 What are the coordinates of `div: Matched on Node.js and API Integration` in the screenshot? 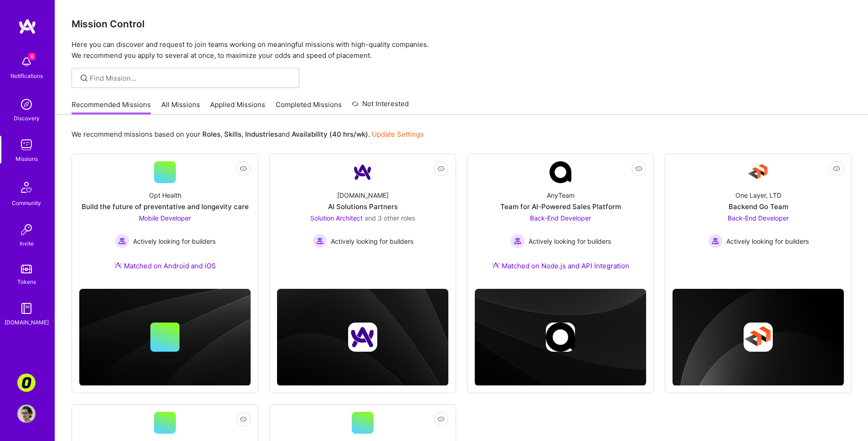 It's located at (561, 266).